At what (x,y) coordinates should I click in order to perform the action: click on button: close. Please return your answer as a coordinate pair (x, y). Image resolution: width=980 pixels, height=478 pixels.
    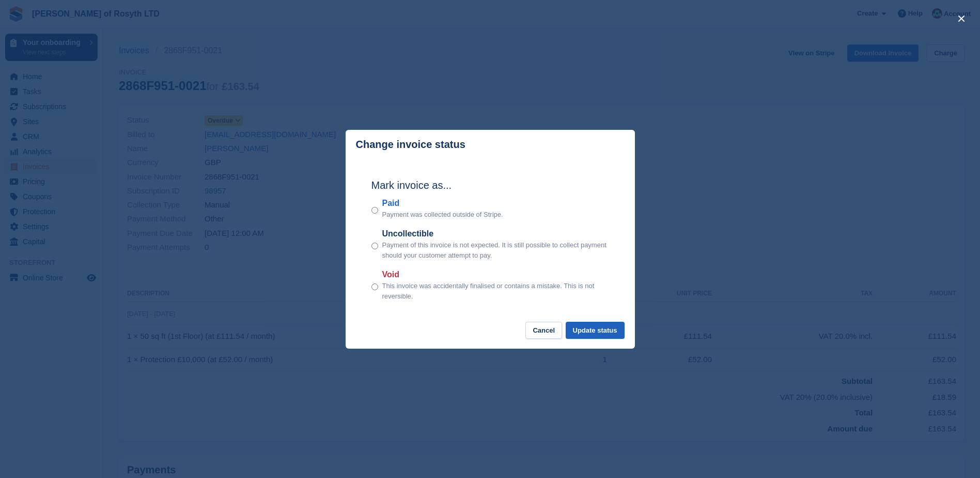
    Looking at the image, I should click on (961, 19).